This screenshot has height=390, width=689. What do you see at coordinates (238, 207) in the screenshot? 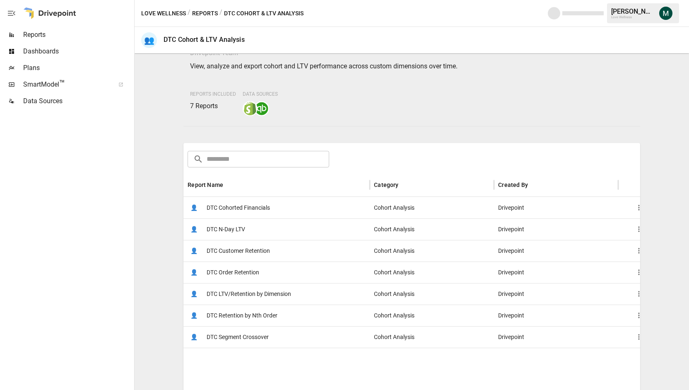
I see `span: DTC Cohorted Financials` at bounding box center [238, 207].